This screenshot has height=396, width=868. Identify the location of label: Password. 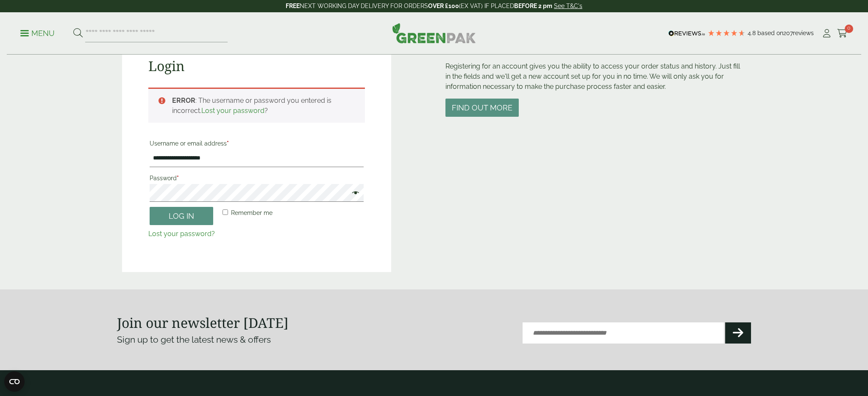
(257, 179).